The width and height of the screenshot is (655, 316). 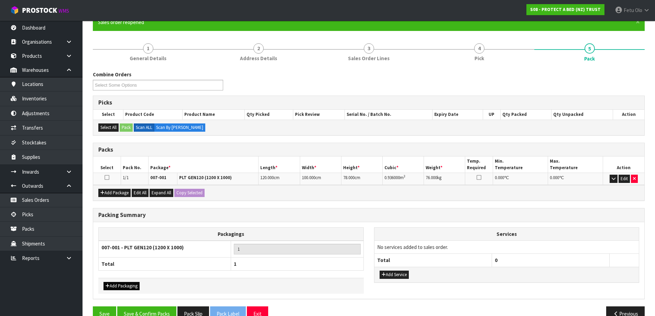 What do you see at coordinates (112, 74) in the screenshot?
I see `label: Combine Orders` at bounding box center [112, 74].